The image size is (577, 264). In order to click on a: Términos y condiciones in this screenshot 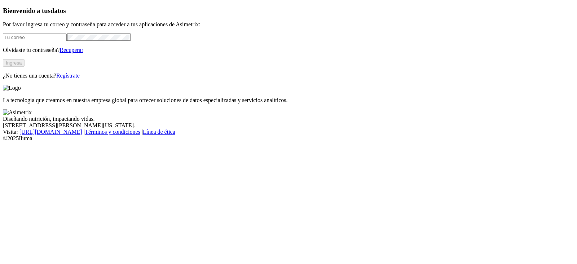, I will do `click(112, 132)`.